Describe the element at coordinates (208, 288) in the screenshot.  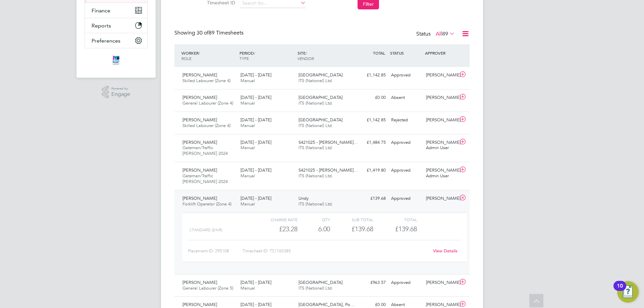
I see `span: General Labourer (Zone 5)` at that location.